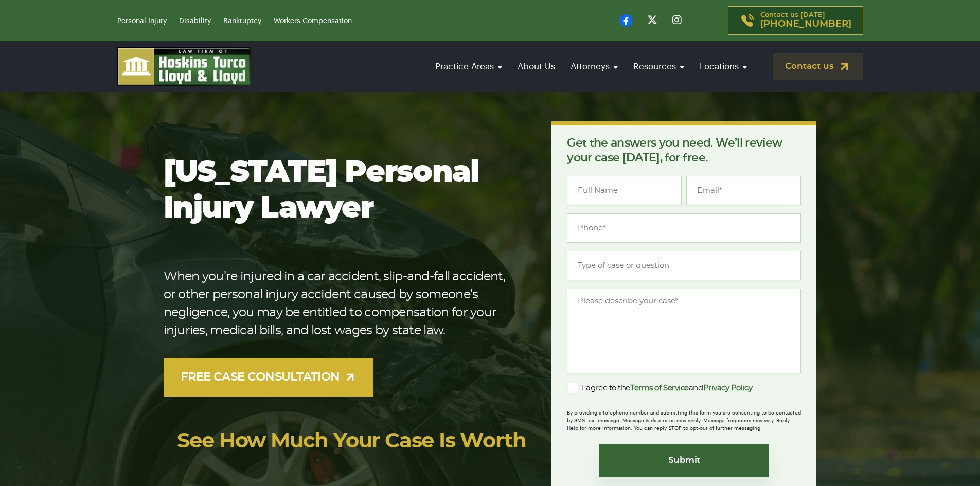 The width and height of the screenshot is (980, 486). Describe the element at coordinates (349, 377) in the screenshot. I see `img: arrow-up-right-light.svg` at that location.